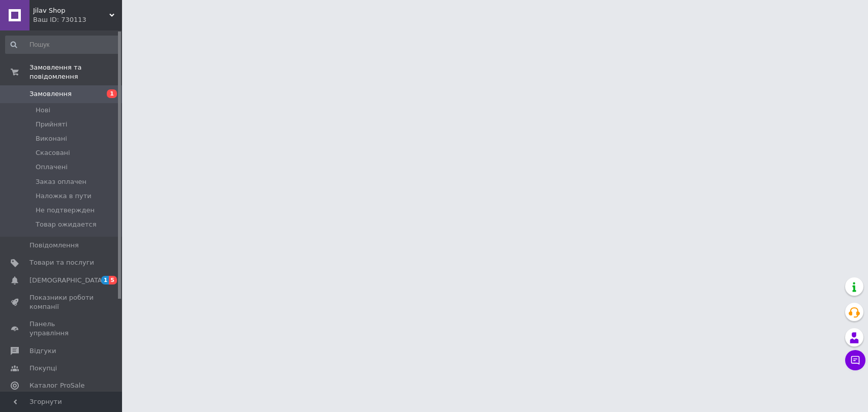 The image size is (868, 412). What do you see at coordinates (53, 153) in the screenshot?
I see `span: Скасовані` at bounding box center [53, 153].